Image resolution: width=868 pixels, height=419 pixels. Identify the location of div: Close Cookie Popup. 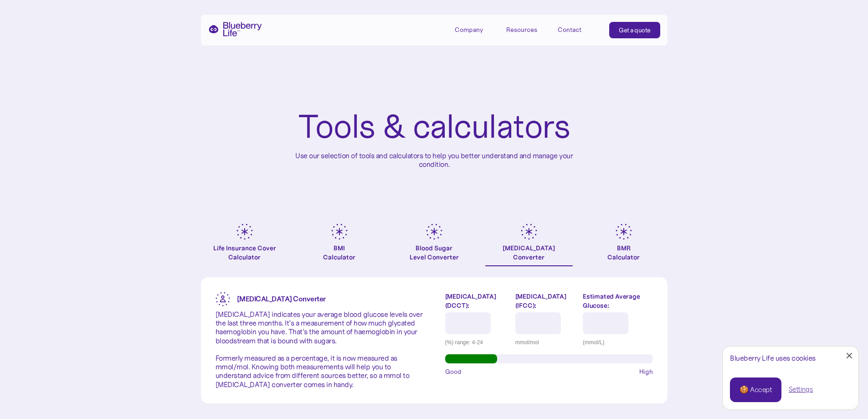
(850, 355).